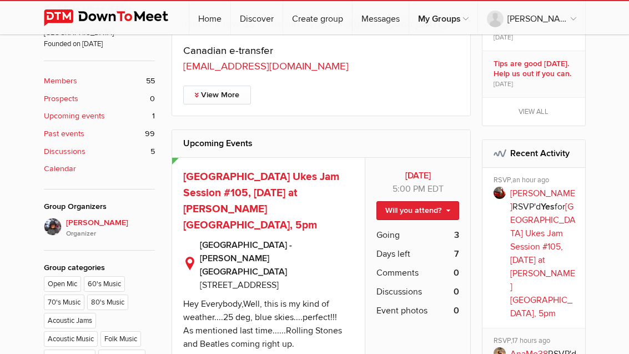 This screenshot has height=354, width=629. What do you see at coordinates (380, 18) in the screenshot?
I see `a: Messages` at bounding box center [380, 18].